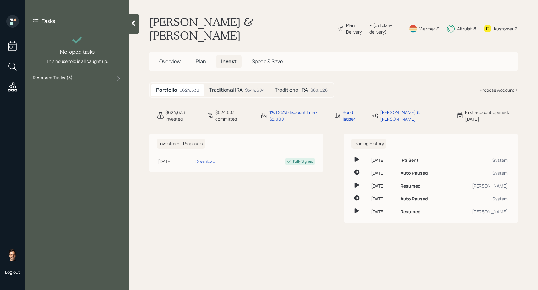 This screenshot has width=538, height=290. Describe the element at coordinates (503, 29) in the screenshot. I see `div: Kustomer` at that location.